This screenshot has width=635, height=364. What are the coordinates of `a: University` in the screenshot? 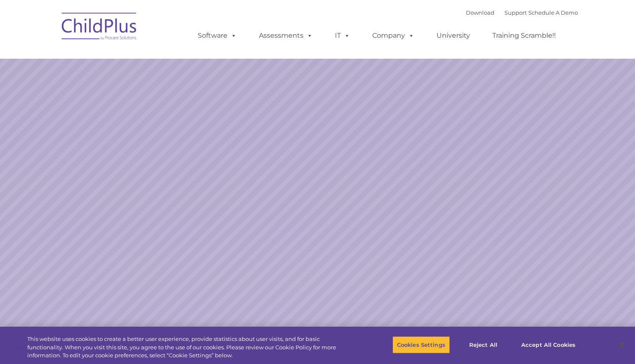 It's located at (454, 36).